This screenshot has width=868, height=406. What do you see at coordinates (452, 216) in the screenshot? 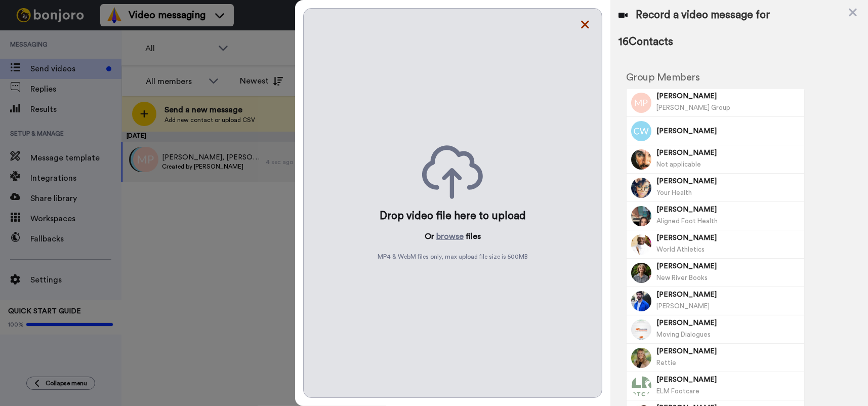
I see `div: Drop video file here to upload` at bounding box center [452, 216].